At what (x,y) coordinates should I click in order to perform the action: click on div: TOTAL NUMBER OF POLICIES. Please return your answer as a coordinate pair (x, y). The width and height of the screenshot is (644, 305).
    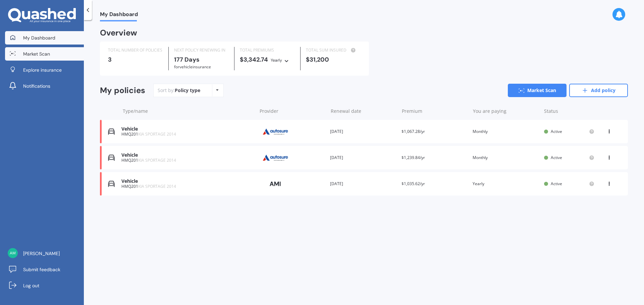
    Looking at the image, I should click on (135, 50).